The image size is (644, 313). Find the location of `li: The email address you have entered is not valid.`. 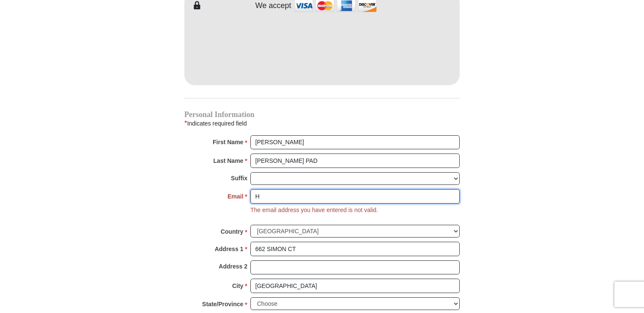

li: The email address you have entered is not valid. is located at coordinates (314, 210).